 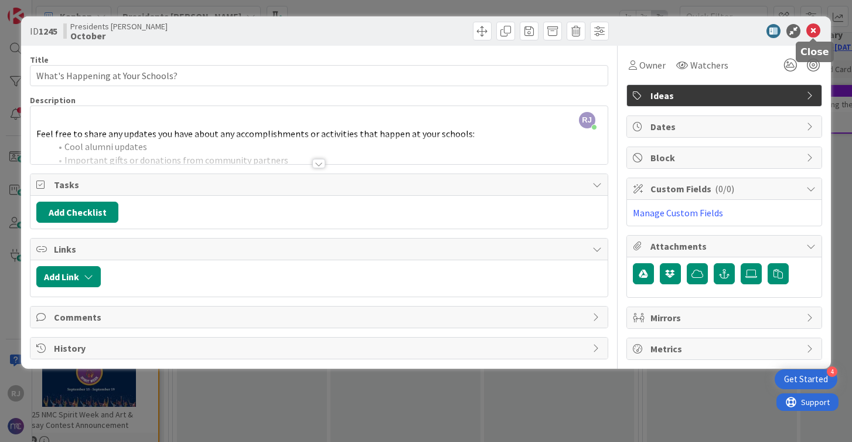 What do you see at coordinates (832, 371) in the screenshot?
I see `div: 4` at bounding box center [832, 371].